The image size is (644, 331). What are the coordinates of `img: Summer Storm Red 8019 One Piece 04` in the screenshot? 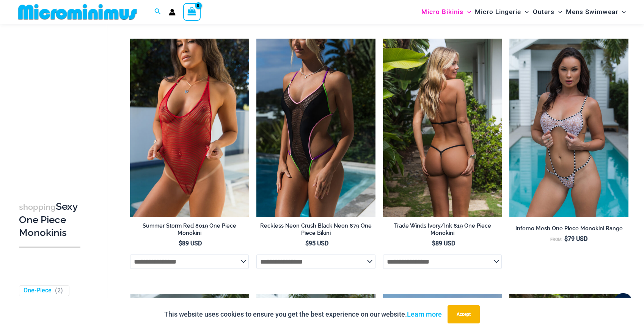 It's located at (189, 128).